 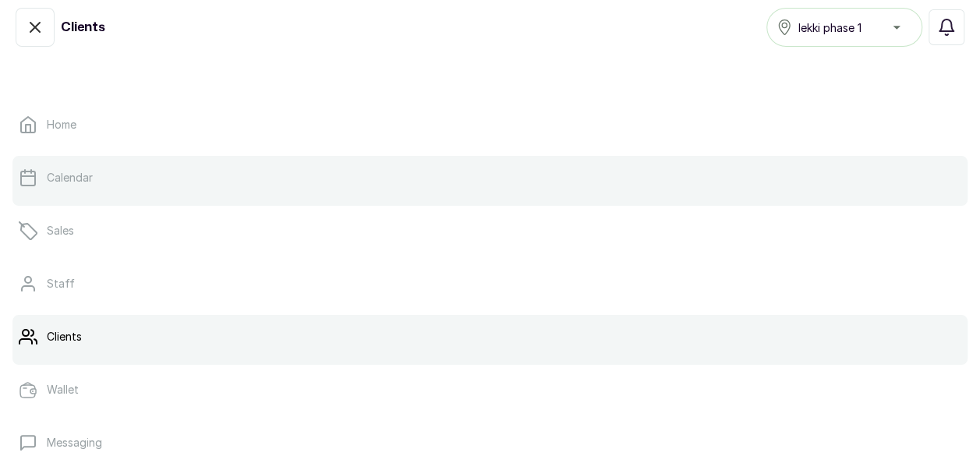 I want to click on p: Sales, so click(x=60, y=231).